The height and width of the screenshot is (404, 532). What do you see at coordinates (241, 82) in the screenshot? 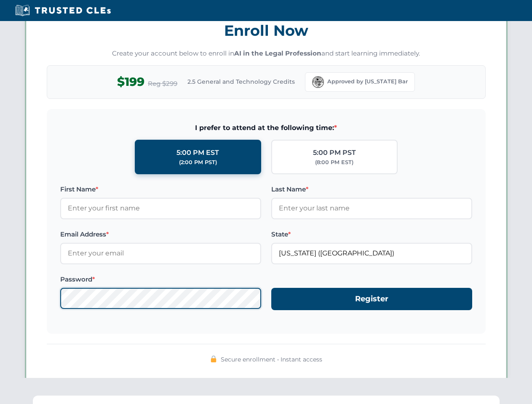
I see `span: 2.5 General and Technology Credits` at bounding box center [241, 82].